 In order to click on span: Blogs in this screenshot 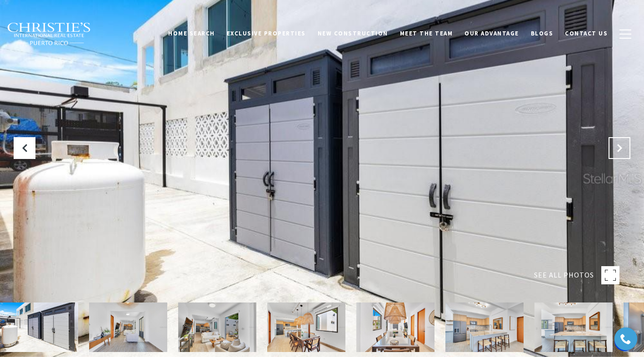, I will do `click(542, 33)`.